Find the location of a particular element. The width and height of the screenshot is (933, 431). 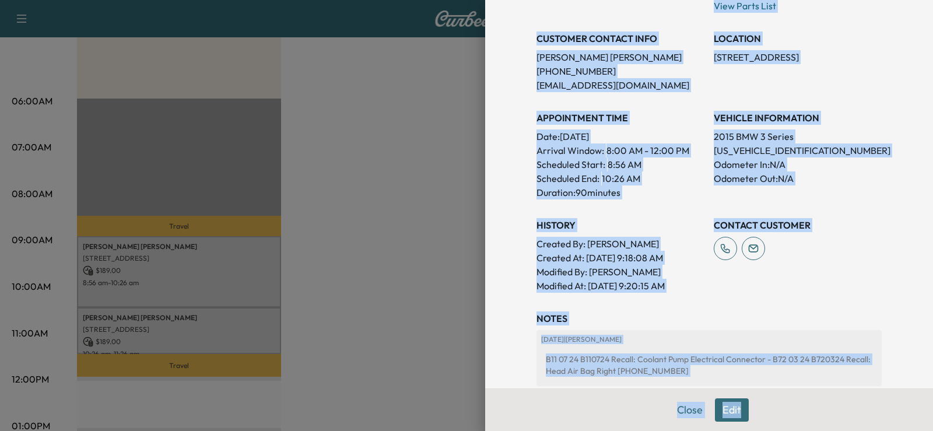

h3: VEHICLE INFORMATION is located at coordinates (798, 118).